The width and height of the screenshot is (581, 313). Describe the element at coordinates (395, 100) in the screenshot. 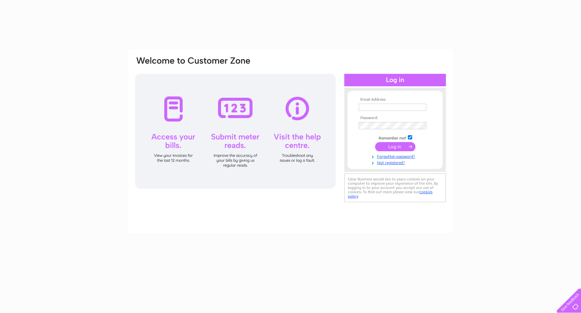

I see `th: Email Address:` at that location.